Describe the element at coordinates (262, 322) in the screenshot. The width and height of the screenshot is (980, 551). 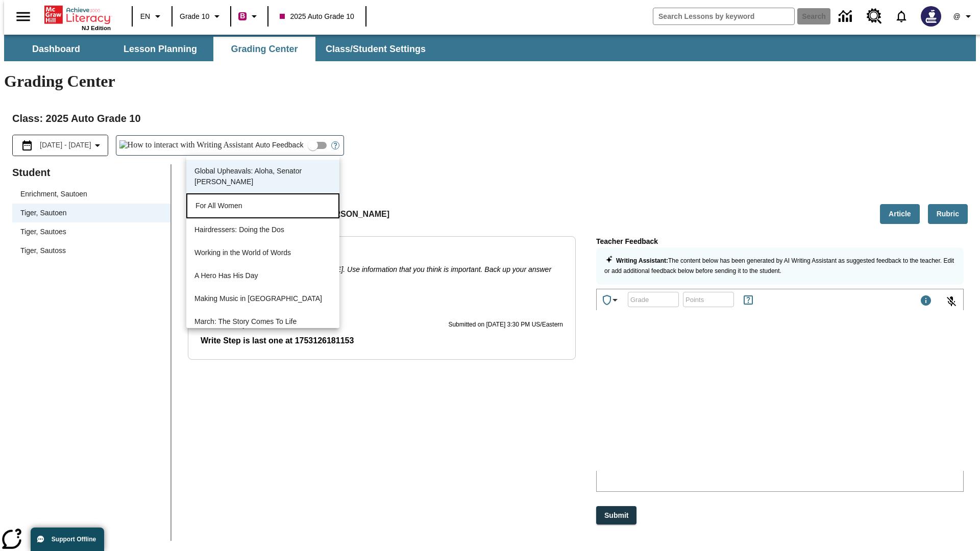
I see `p: March: The Story Comes To Life` at that location.